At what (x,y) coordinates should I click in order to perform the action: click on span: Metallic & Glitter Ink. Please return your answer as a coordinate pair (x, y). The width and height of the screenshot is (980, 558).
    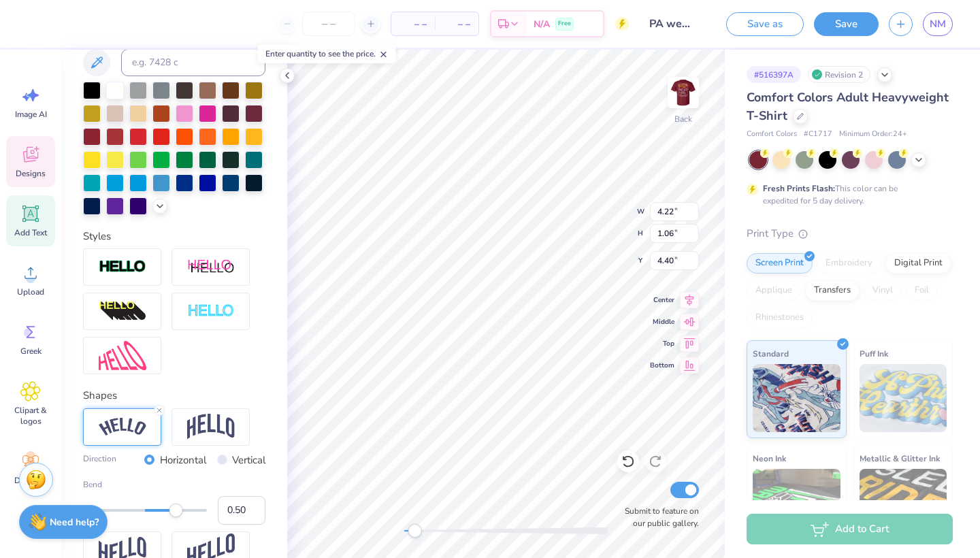
    Looking at the image, I should click on (900, 458).